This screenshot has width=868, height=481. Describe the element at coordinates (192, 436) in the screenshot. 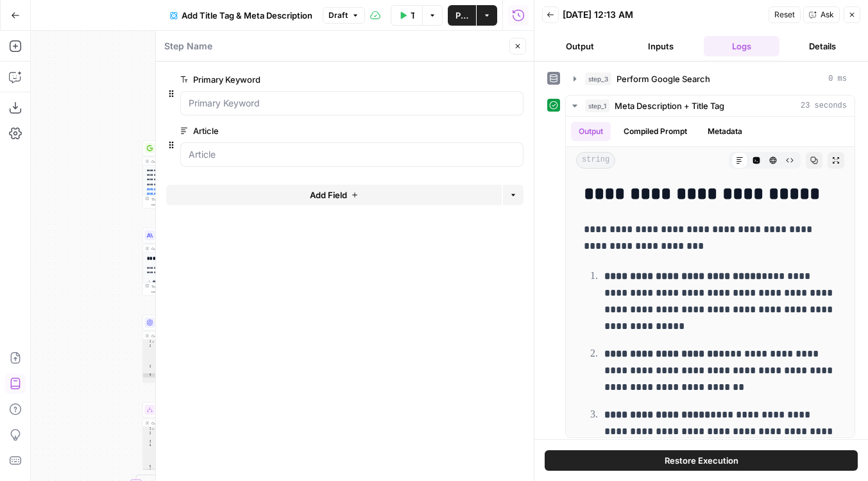

I see `div: ConditionCheck Description LengthStep 5Output{ "Title Tag":"Real Estate Videography: Complete Age...` at that location.